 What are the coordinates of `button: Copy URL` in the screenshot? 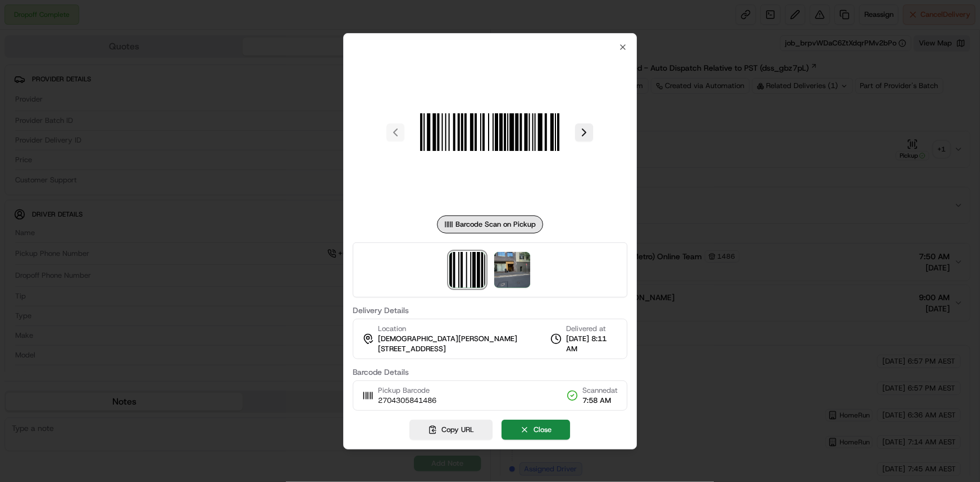 It's located at (451, 430).